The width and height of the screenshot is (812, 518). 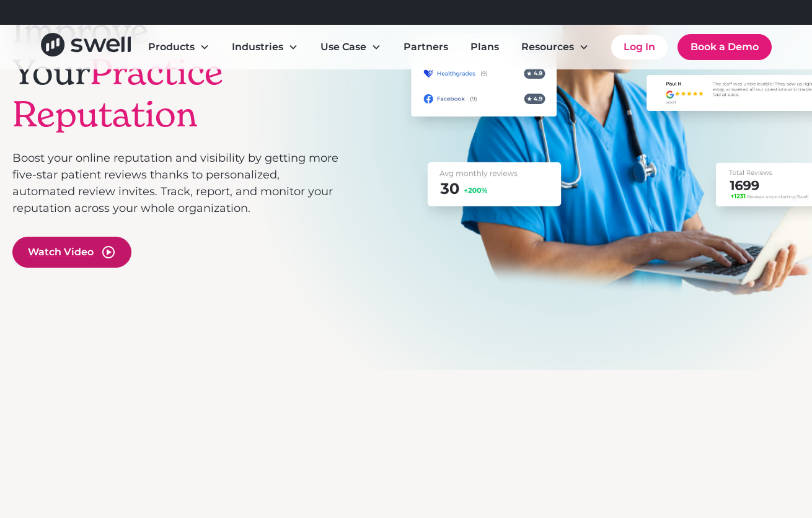 What do you see at coordinates (118, 93) in the screenshot?
I see `span: Practice Reputation` at bounding box center [118, 93].